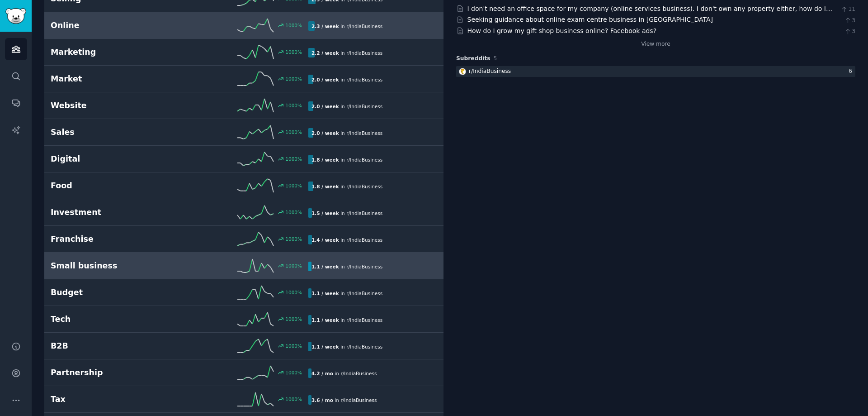  What do you see at coordinates (852, 72) in the screenshot?
I see `div: 6` at bounding box center [852, 72].